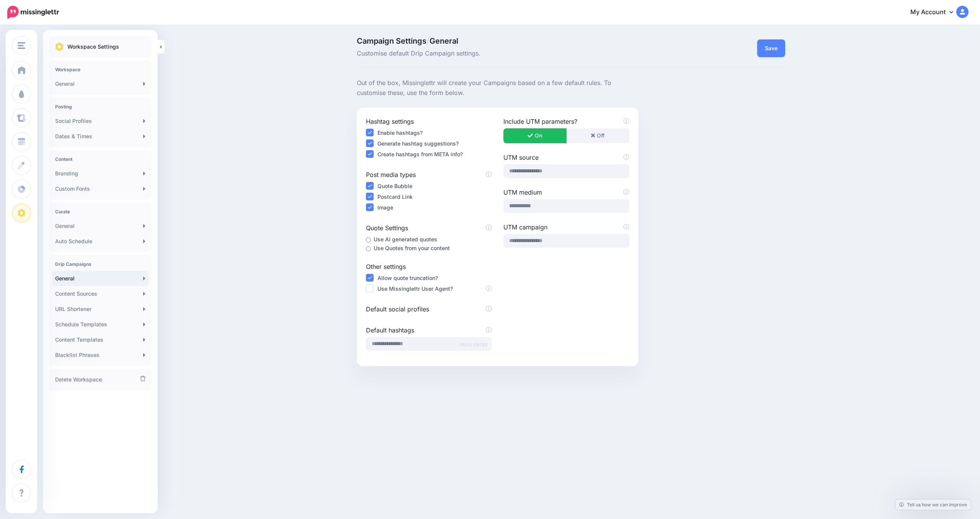  I want to click on label: Postcard Link, so click(395, 197).